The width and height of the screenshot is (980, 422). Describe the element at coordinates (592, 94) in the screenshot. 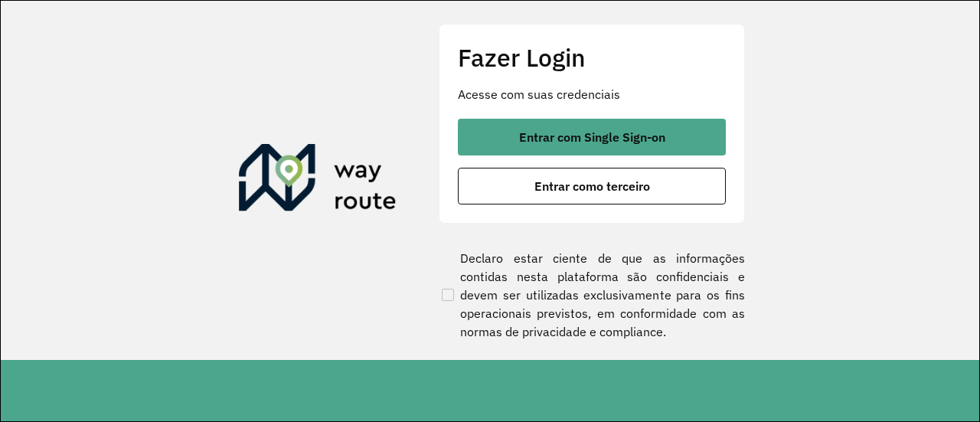

I see `p: Acesse com suas credenciais` at that location.